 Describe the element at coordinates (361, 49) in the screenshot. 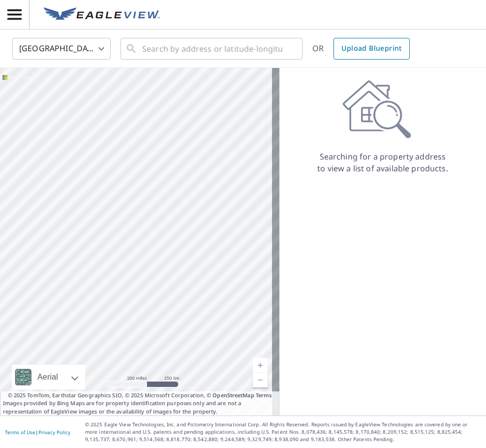

I see `div: OR` at that location.